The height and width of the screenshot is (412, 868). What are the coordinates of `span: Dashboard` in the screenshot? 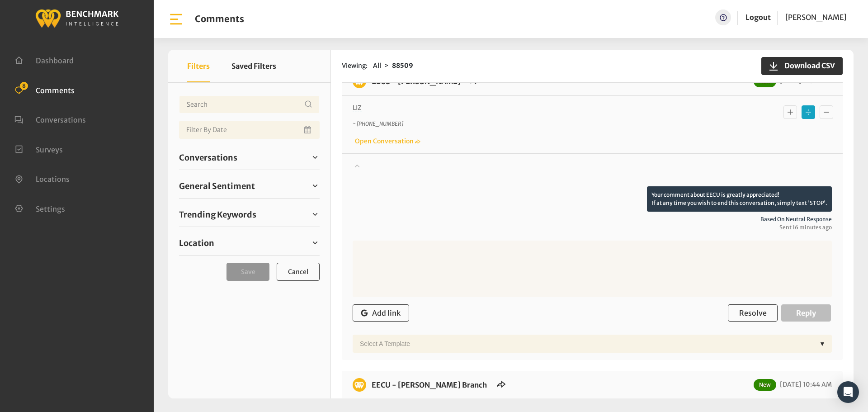 It's located at (54, 61).